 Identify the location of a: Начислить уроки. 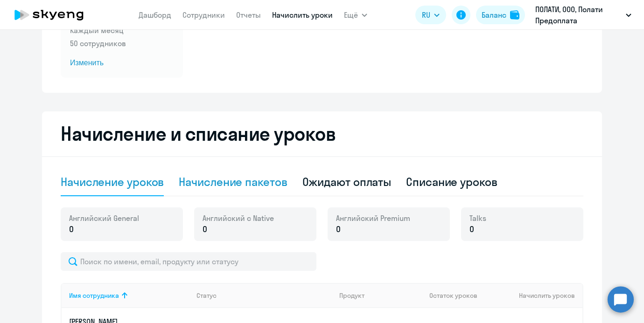
(303, 15).